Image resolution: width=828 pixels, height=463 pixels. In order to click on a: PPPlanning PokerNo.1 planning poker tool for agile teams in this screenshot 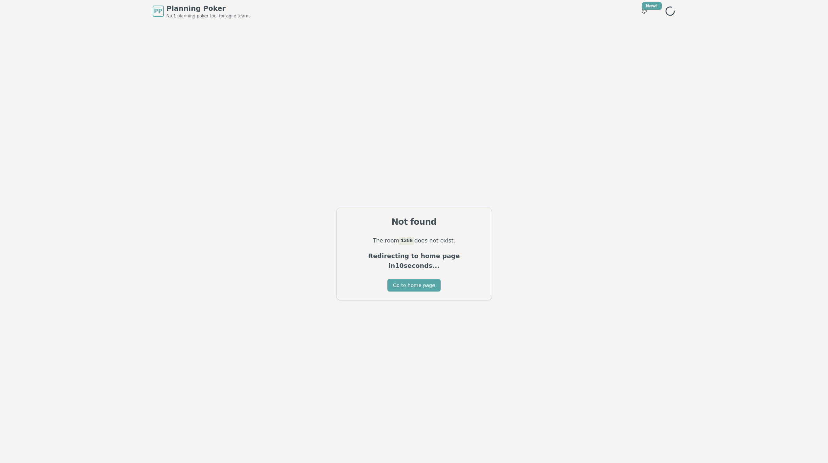, I will do `click(202, 11)`.